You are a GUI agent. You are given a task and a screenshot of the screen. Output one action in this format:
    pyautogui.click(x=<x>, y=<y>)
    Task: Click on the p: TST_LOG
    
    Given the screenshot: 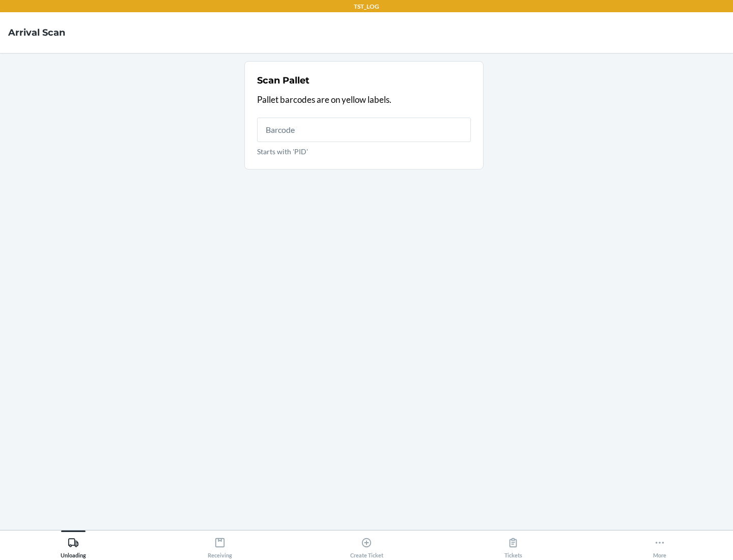 What is the action you would take?
    pyautogui.click(x=366, y=6)
    